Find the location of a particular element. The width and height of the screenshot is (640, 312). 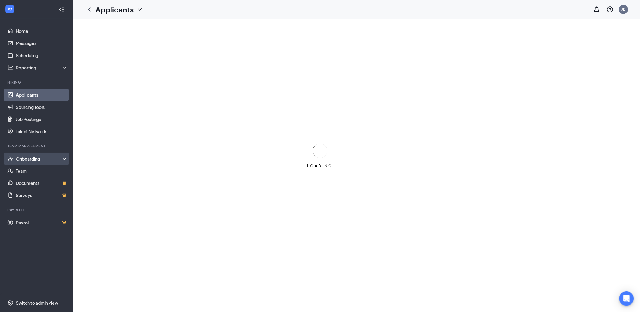

a: Team is located at coordinates (42, 171).